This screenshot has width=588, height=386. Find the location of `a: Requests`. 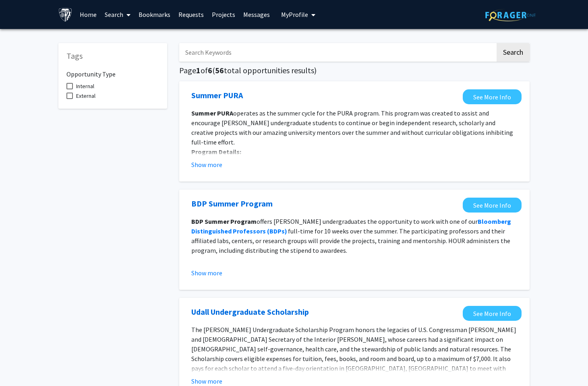

a: Requests is located at coordinates (191, 14).